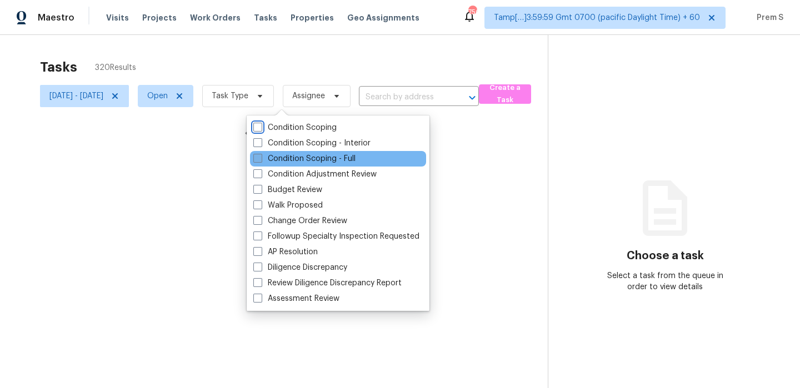 The height and width of the screenshot is (388, 800). What do you see at coordinates (472, 12) in the screenshot?
I see `div: 750` at bounding box center [472, 12].